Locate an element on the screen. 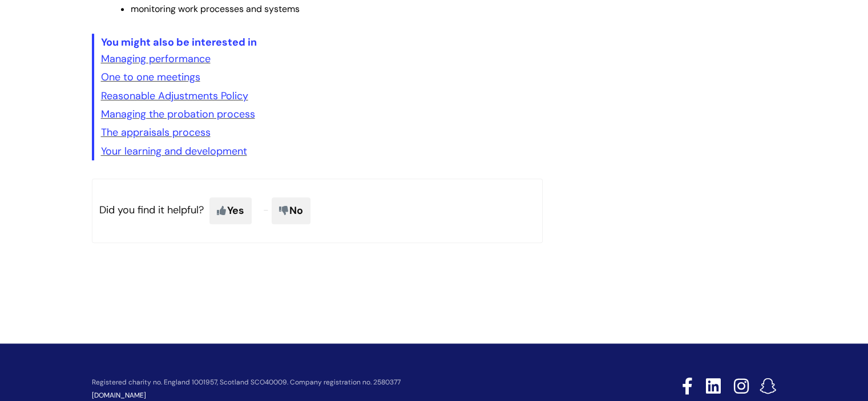 Image resolution: width=868 pixels, height=401 pixels. p: Registered charity no. England 1001957, Scotland SCO40009. Company registration no. 2580377 is located at coordinates (346, 382).